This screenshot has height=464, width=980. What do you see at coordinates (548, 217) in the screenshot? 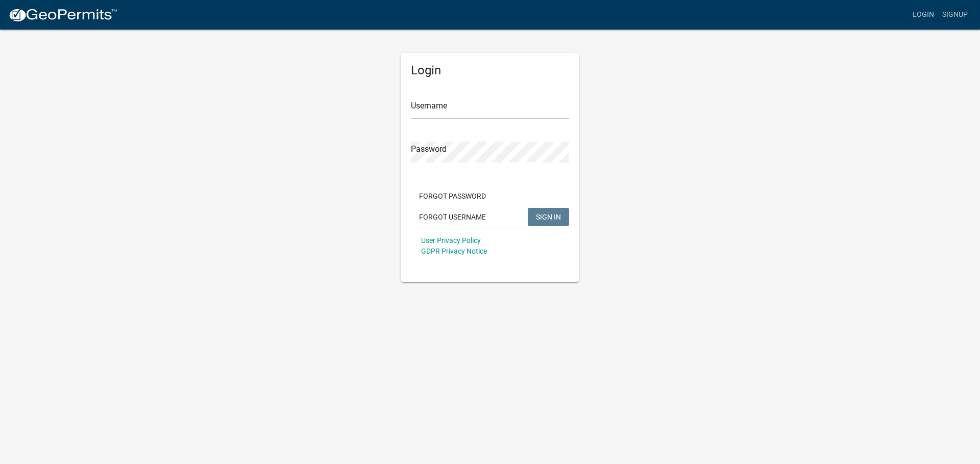
I see `button: SIGN IN` at bounding box center [548, 217].